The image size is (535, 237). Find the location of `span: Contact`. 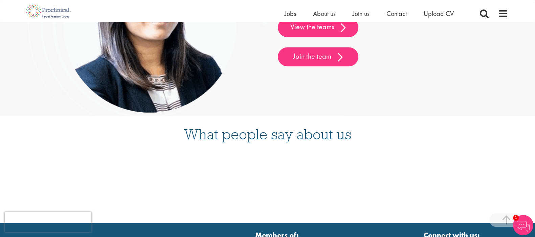

span: Contact is located at coordinates (397, 14).